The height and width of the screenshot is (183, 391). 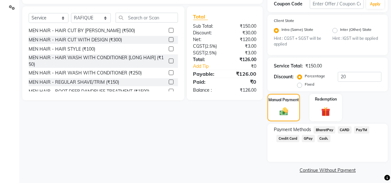 I want to click on div: MEN HAIR - HAIR WASH WITH CONDITIONER (₹250), so click(x=85, y=73).